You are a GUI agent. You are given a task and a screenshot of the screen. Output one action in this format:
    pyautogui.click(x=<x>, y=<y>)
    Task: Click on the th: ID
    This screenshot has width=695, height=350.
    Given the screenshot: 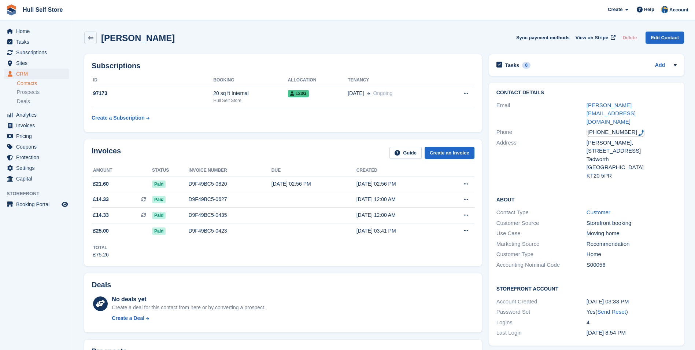 What is the action you would take?
    pyautogui.click(x=152, y=80)
    